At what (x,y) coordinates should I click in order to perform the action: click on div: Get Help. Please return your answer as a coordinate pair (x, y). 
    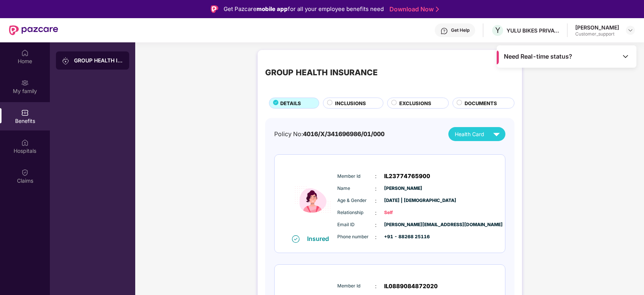
    Looking at the image, I should click on (460, 30).